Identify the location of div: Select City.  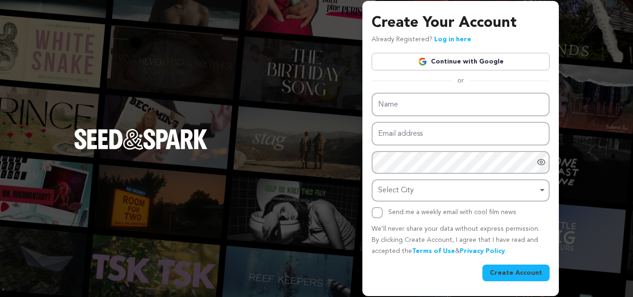
(458, 191).